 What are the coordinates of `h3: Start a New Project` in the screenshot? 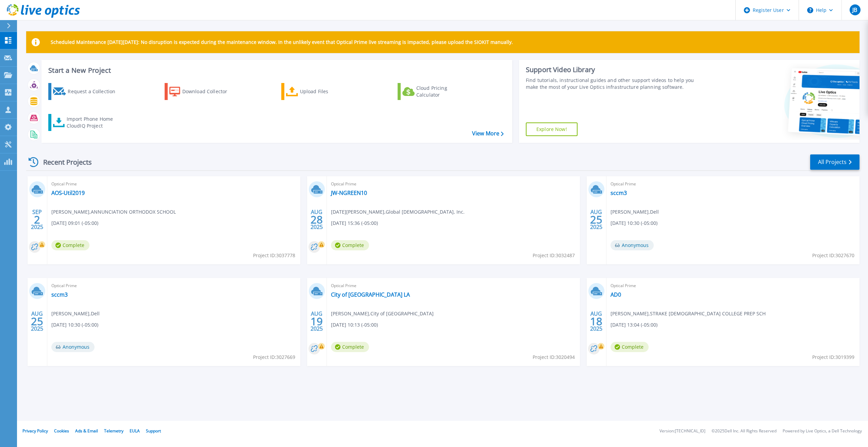 It's located at (276, 70).